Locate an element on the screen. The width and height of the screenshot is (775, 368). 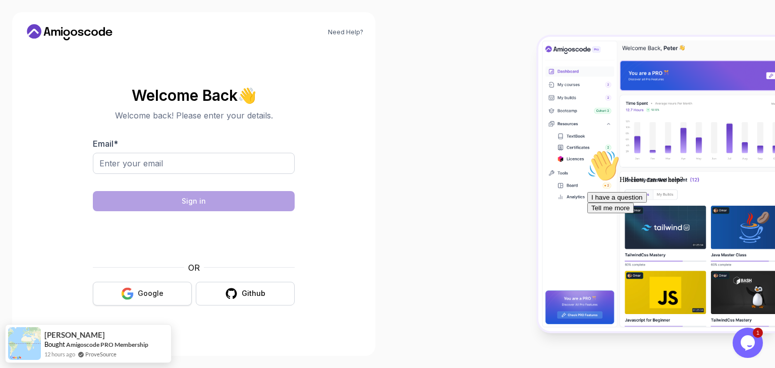
input: Enter your email is located at coordinates (194, 163).